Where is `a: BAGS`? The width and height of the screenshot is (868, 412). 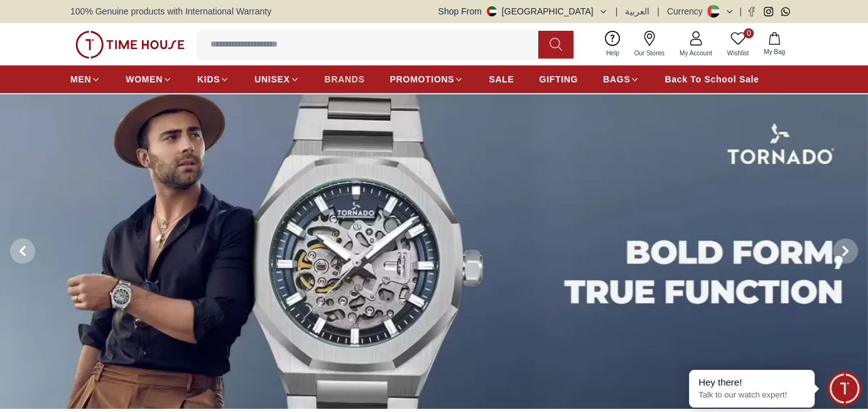 a: BAGS is located at coordinates (621, 79).